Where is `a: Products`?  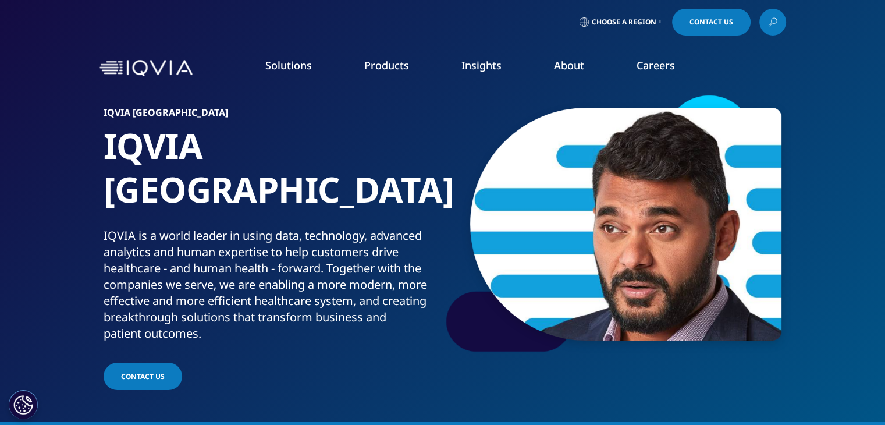
a: Products is located at coordinates (386, 65).